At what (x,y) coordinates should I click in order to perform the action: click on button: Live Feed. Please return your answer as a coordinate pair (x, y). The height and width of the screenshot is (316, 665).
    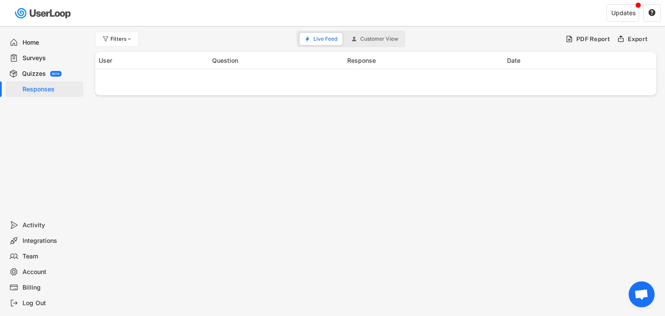
    Looking at the image, I should click on (321, 39).